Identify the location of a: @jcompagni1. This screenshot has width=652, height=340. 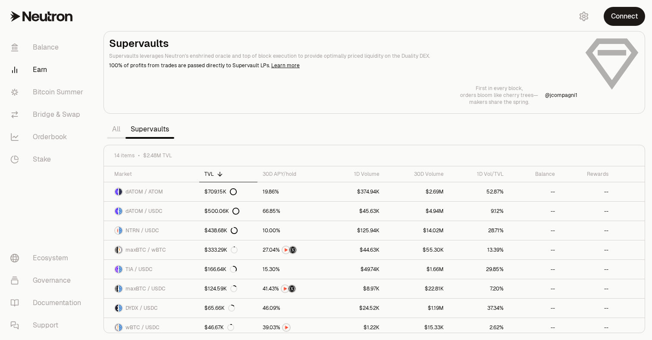
(561, 95).